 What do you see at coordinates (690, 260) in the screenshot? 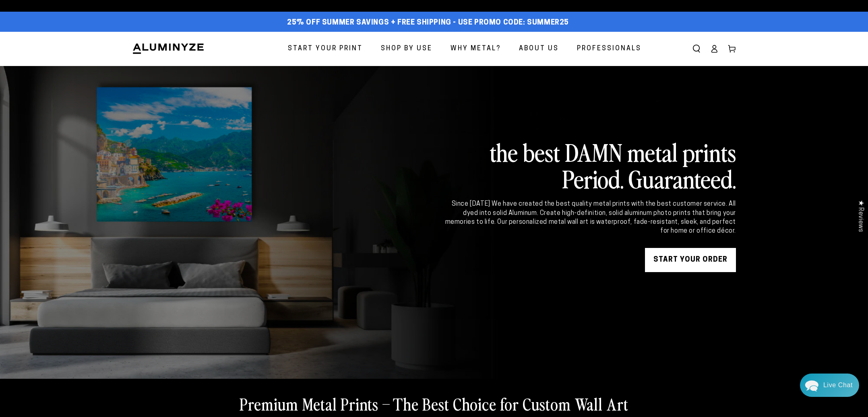
I see `a: START YOUR Order` at bounding box center [690, 260].